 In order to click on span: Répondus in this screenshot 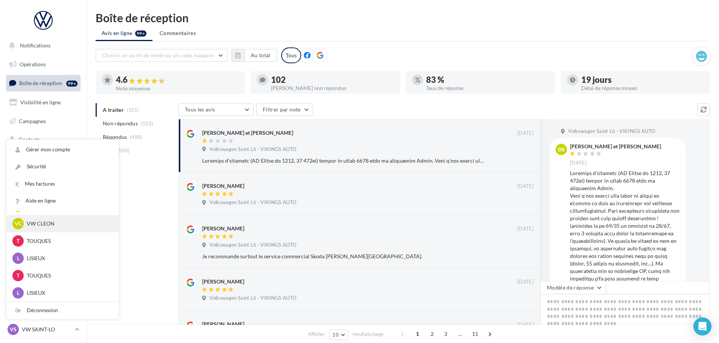, I will do `click(115, 137)`.